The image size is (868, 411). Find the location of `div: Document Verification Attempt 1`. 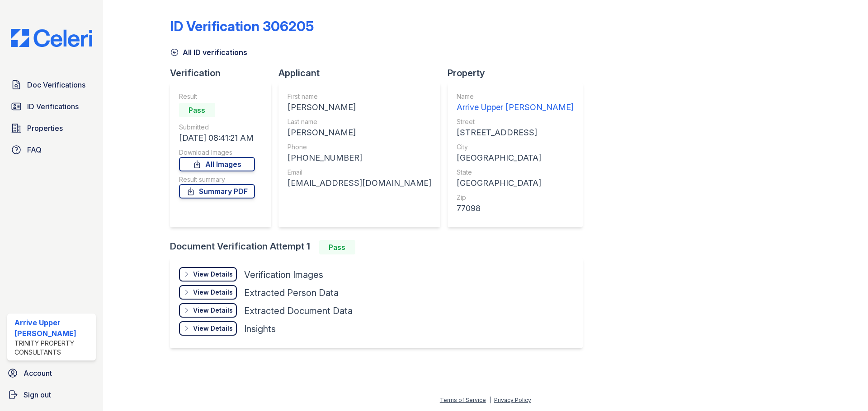

div: Document Verification Attempt 1 is located at coordinates (380, 247).